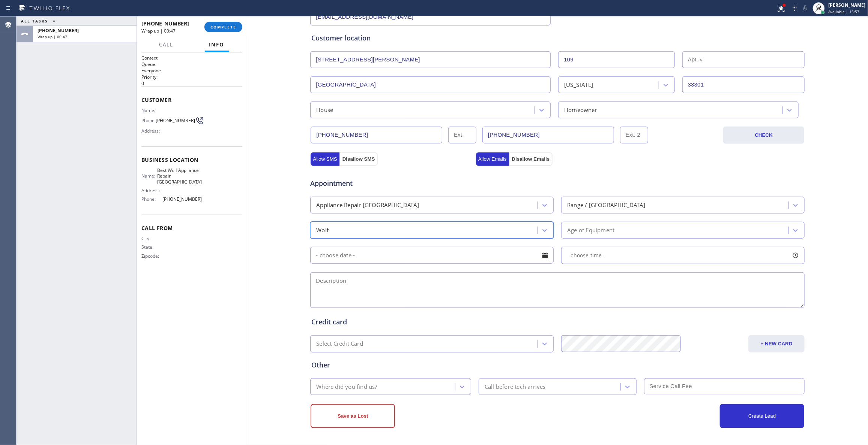  What do you see at coordinates (192, 64) in the screenshot?
I see `h2: Queue:` at bounding box center [192, 64].